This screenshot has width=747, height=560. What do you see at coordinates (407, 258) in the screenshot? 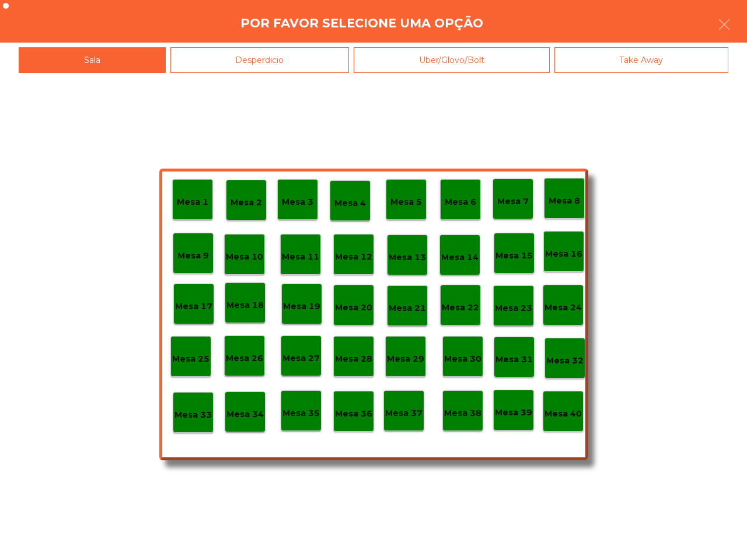
I see `p: Mesa 13` at bounding box center [407, 258].